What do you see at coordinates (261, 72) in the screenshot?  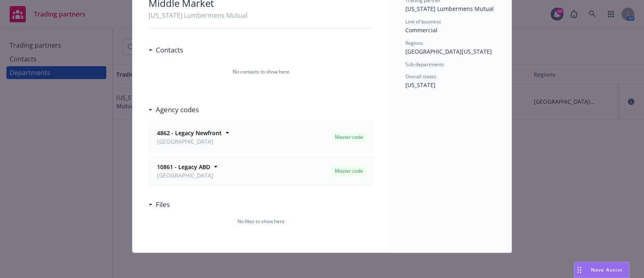 I see `span: No contacts to show here` at bounding box center [261, 72].